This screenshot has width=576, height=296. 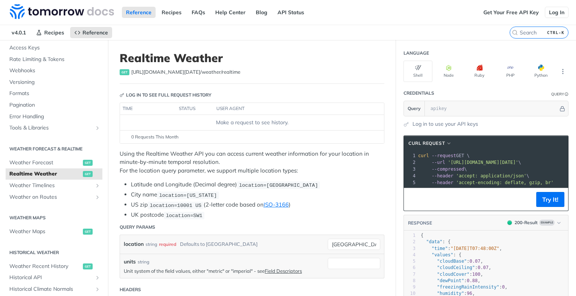 What do you see at coordinates (455, 268) in the screenshot?
I see `span: "cloudCeiling"` at bounding box center [455, 268].